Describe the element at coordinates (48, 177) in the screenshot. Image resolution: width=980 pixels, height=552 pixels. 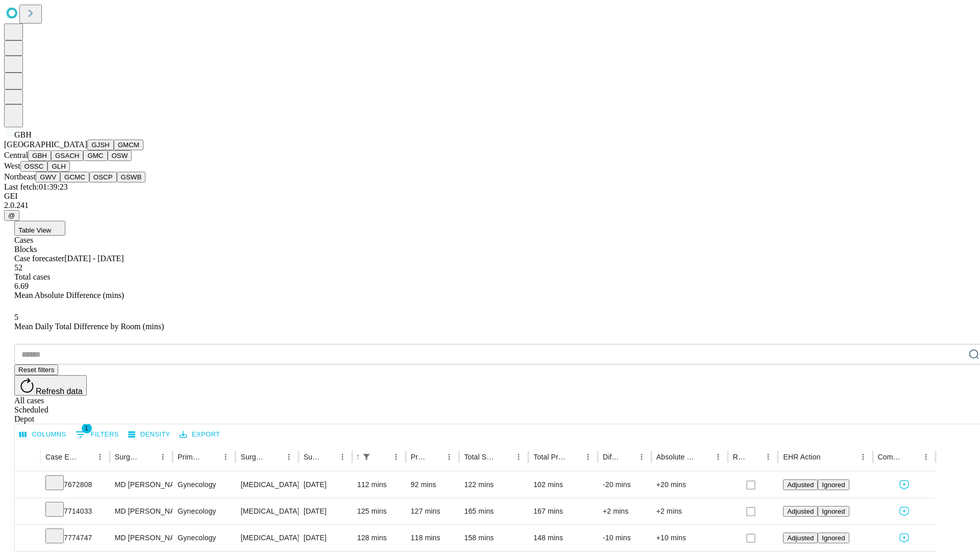
I see `button: GWV` at that location.